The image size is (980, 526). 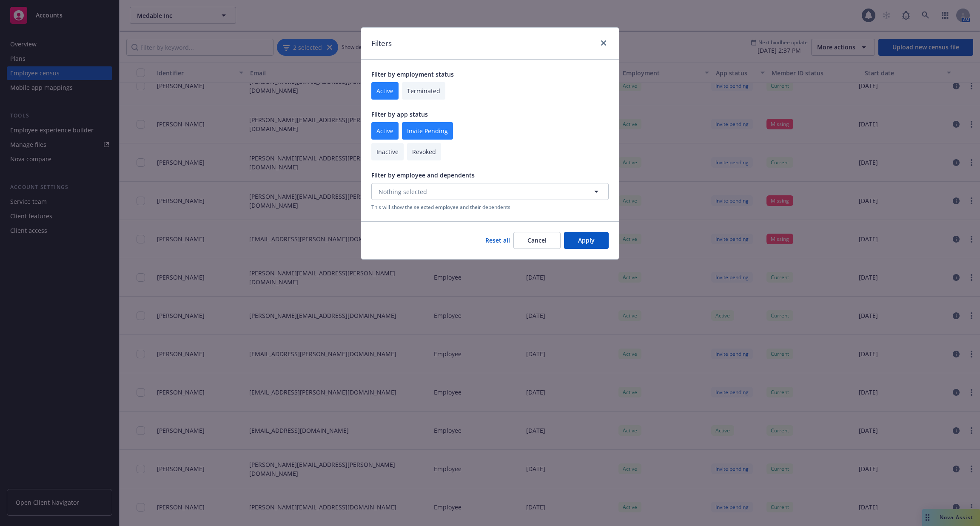 I want to click on span: Nothing selected, so click(x=403, y=192).